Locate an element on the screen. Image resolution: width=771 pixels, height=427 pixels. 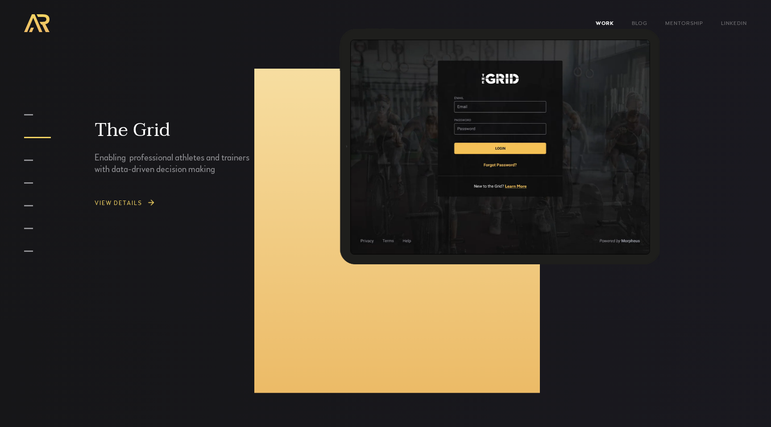
a: home is located at coordinates (37, 23).